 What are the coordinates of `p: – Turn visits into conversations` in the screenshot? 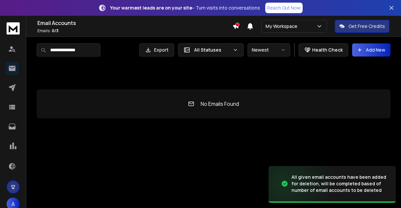 It's located at (185, 8).